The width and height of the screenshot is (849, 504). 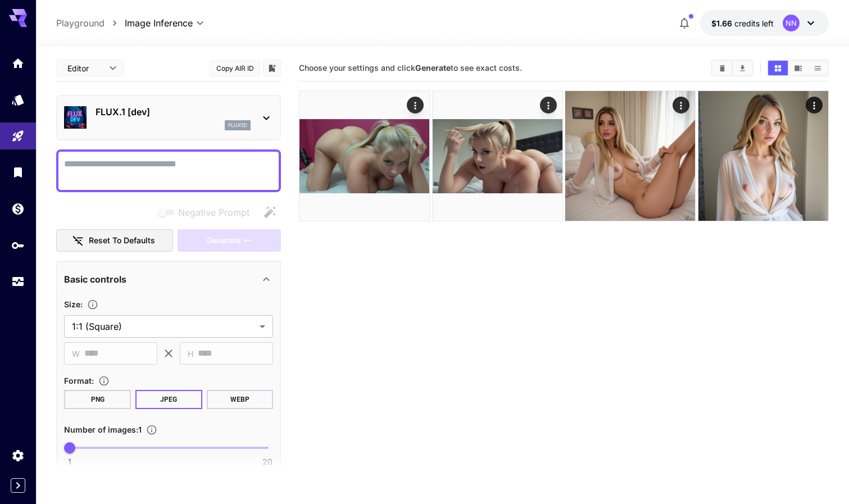 I want to click on button: PNG, so click(x=97, y=400).